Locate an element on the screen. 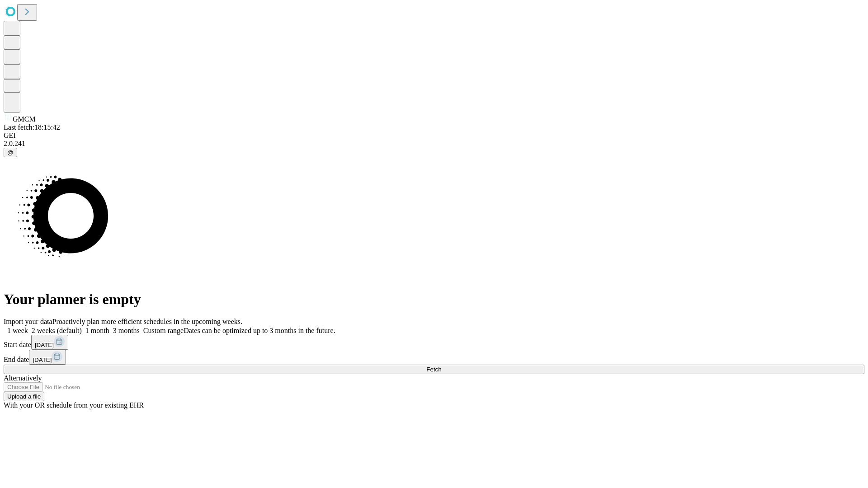  div: 2.0.241 is located at coordinates (434, 144).